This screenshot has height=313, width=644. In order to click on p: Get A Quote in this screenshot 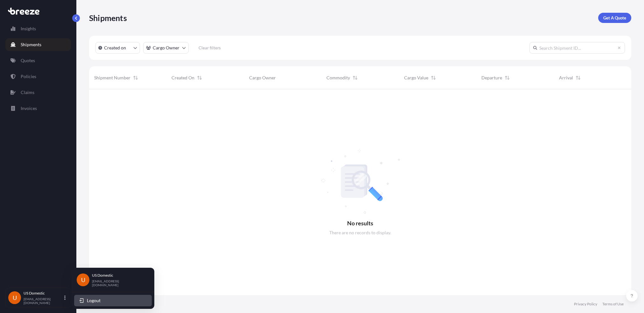, I will do `click(615, 18)`.